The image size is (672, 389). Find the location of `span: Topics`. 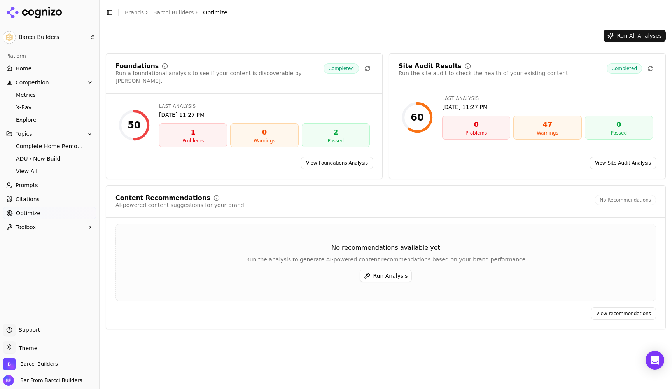

span: Topics is located at coordinates (24, 134).